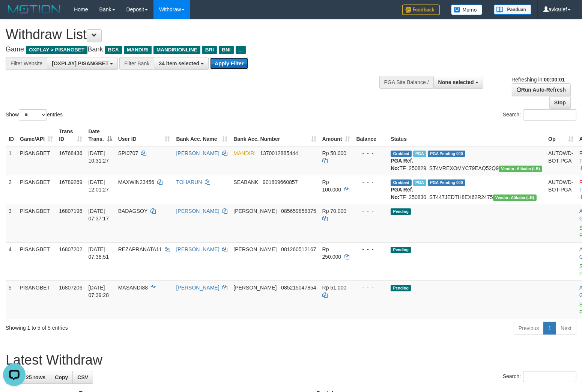 The image size is (582, 392). I want to click on td: 3, so click(11, 223).